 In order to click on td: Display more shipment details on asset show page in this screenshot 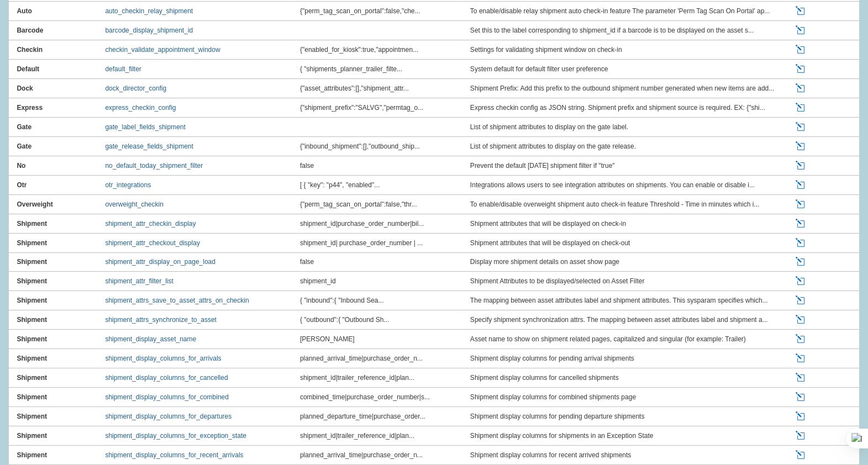, I will do `click(625, 262)`.